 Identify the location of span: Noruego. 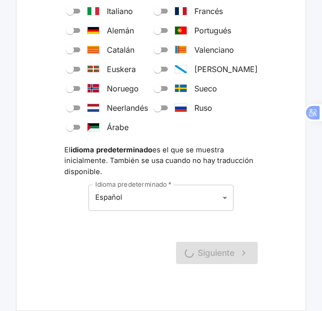
(123, 89).